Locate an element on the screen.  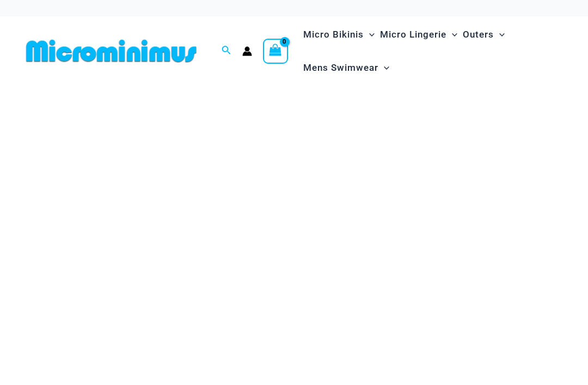
a: Micro LingerieMenu ToggleMenu Toggle is located at coordinates (419, 34).